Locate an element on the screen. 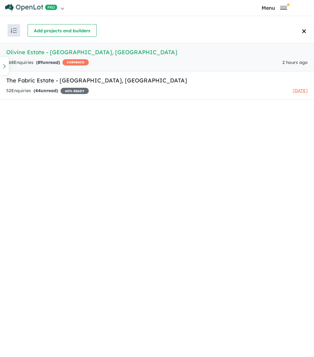 This screenshot has width=314, height=357. div: 668 Enquir ies is located at coordinates (47, 63).